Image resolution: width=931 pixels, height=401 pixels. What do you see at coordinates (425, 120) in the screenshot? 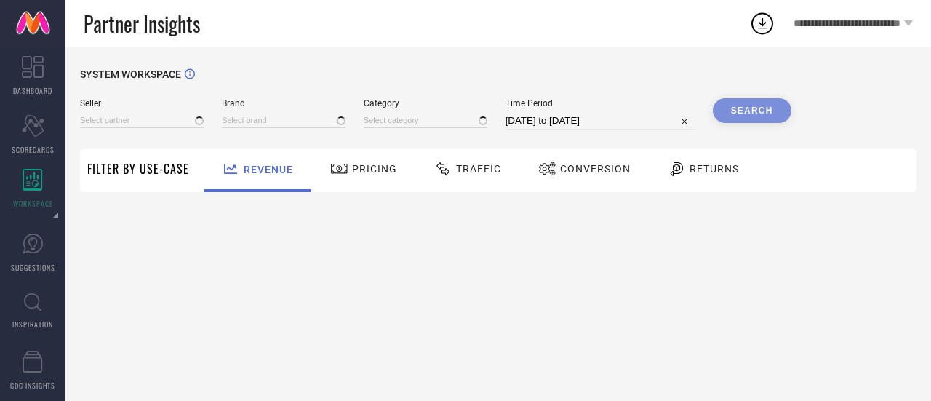
I see `input: Select category` at bounding box center [425, 120].